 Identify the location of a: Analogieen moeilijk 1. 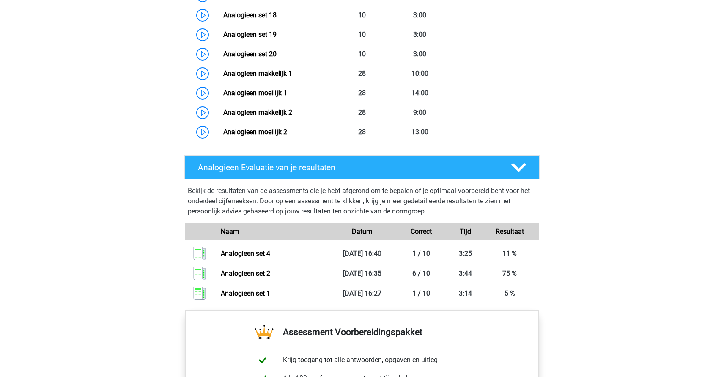
(255, 93).